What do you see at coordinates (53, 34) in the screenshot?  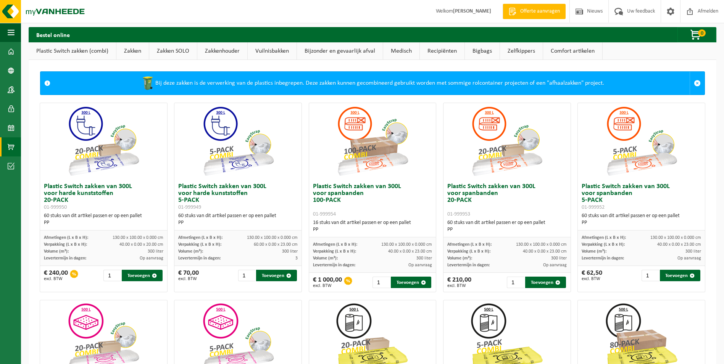 I see `h2: Bestel online` at bounding box center [53, 34].